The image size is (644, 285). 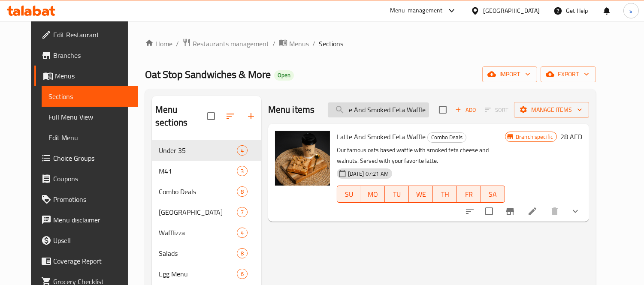 I want to click on span: Manage items, so click(x=551, y=110).